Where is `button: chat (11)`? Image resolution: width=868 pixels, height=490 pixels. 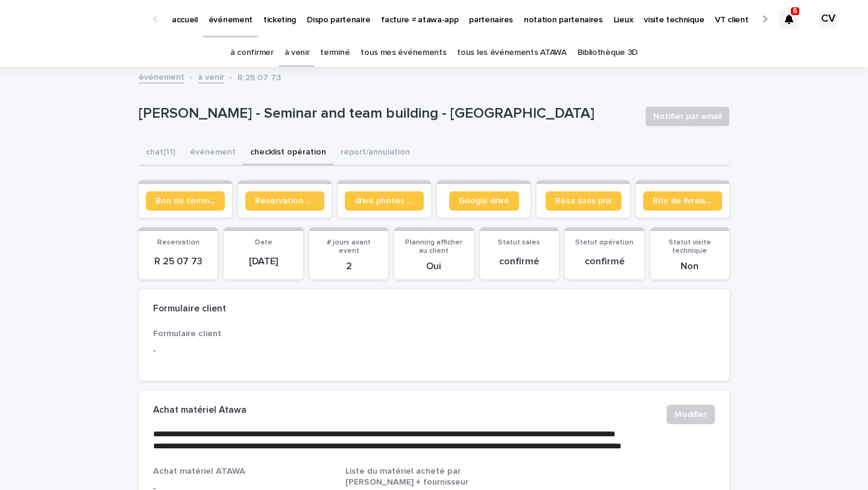
button: chat (11) is located at coordinates (161, 154).